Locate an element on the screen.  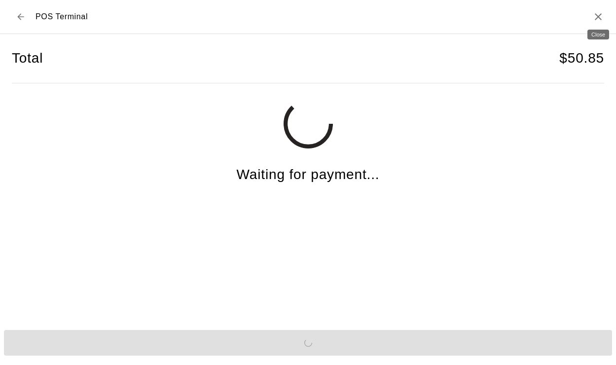
h4: Waiting for payment... is located at coordinates (308, 175).